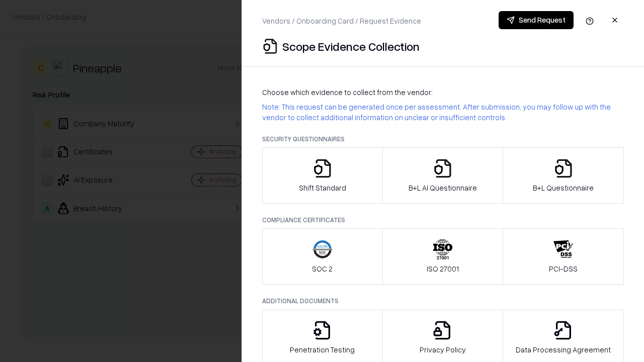 The image size is (644, 362). I want to click on p: Additional Documents, so click(443, 300).